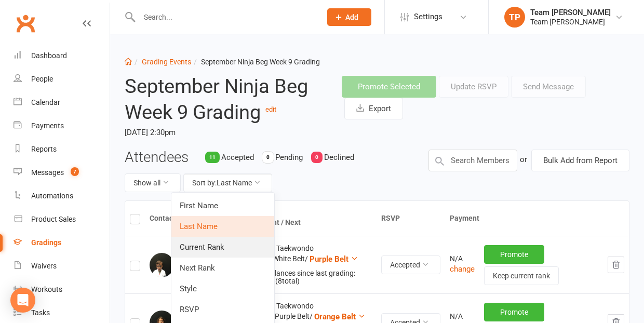 The height and width of the screenshot is (323, 644). Describe the element at coordinates (61, 243) in the screenshot. I see `a: Gradings` at that location.